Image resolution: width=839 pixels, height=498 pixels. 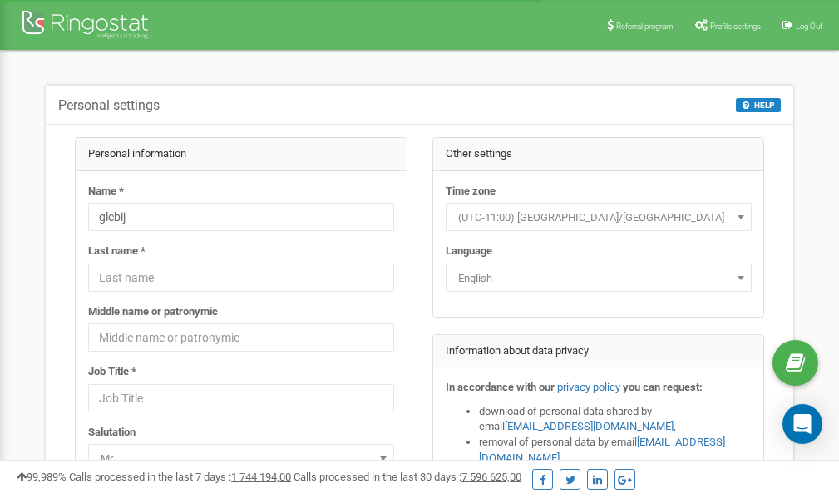 What do you see at coordinates (261, 476) in the screenshot?
I see `u: 1 744 194,00` at bounding box center [261, 476].